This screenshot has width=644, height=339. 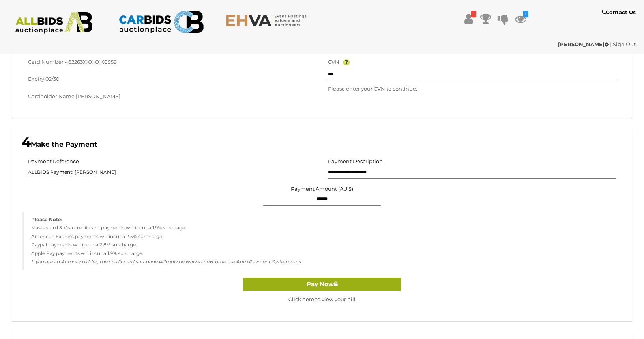 What do you see at coordinates (619, 12) in the screenshot?
I see `b: Contact Us` at bounding box center [619, 12].